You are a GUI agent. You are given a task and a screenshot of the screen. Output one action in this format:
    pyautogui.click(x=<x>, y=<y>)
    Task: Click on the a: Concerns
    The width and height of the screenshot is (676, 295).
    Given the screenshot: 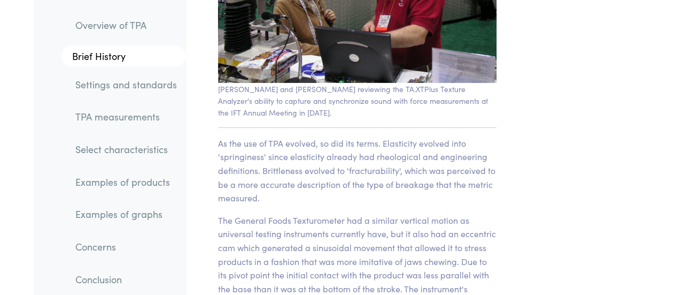 What is the action you would take?
    pyautogui.click(x=126, y=246)
    